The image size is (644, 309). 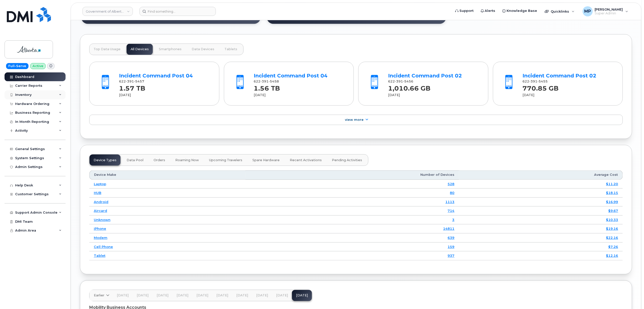 What do you see at coordinates (170, 50) in the screenshot?
I see `button: Smartphones` at bounding box center [170, 50].